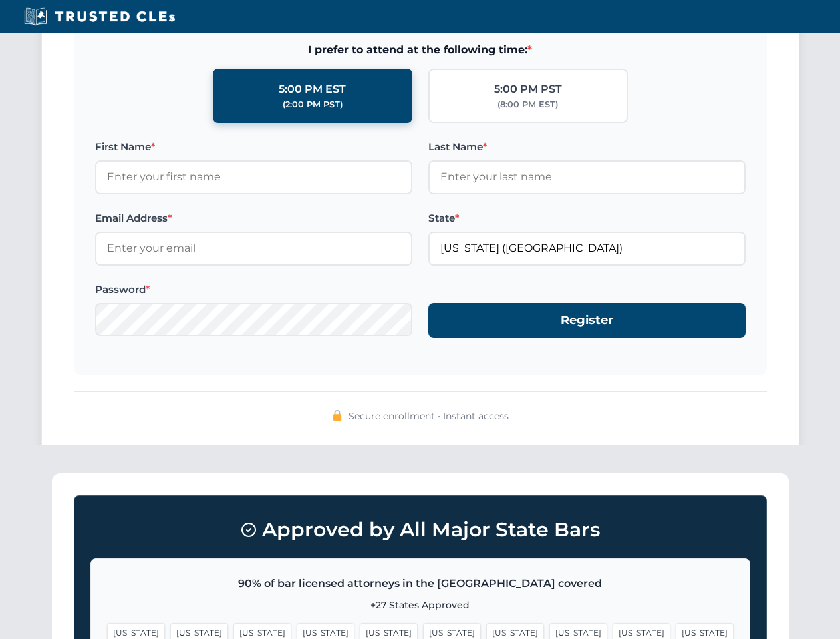  What do you see at coordinates (254, 290) in the screenshot?
I see `label: Password` at bounding box center [254, 290].